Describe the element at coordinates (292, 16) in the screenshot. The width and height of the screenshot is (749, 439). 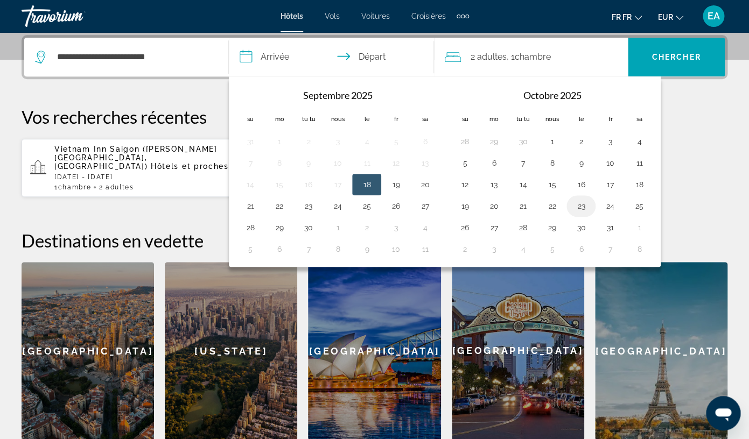
I see `span: Hôtels` at that location.